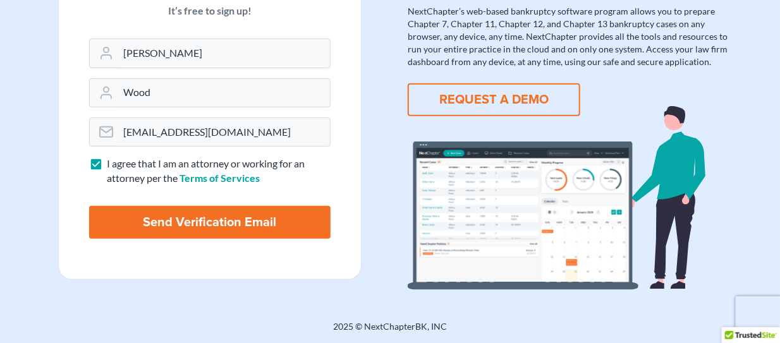 The width and height of the screenshot is (780, 343). I want to click on p: It’s free to sign up!, so click(210, 11).